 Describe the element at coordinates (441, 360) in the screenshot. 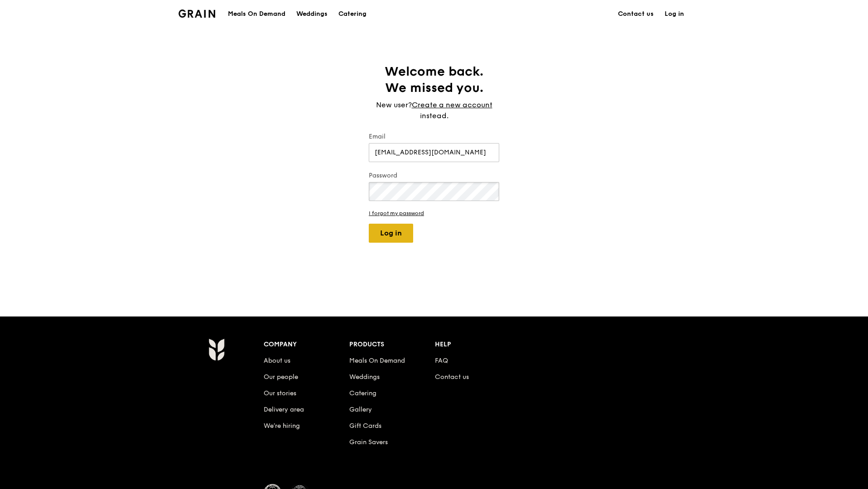

I see `a: FAQ` at that location.